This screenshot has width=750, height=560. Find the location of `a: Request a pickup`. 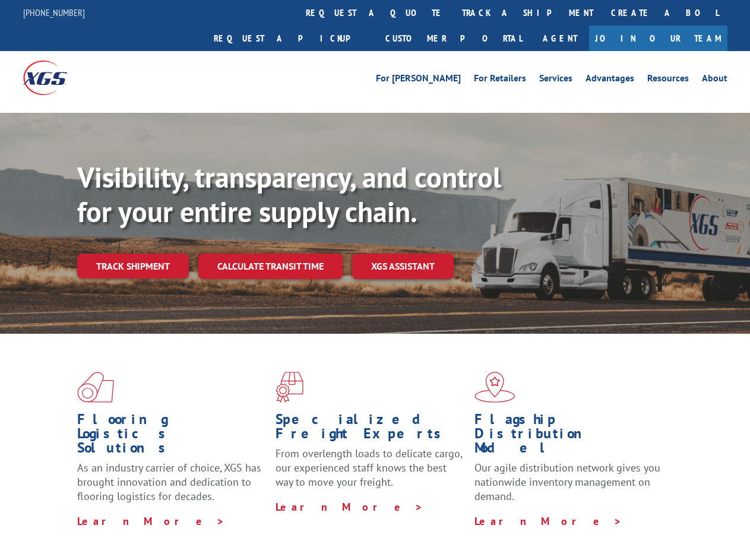

a: Request a pickup is located at coordinates (291, 38).